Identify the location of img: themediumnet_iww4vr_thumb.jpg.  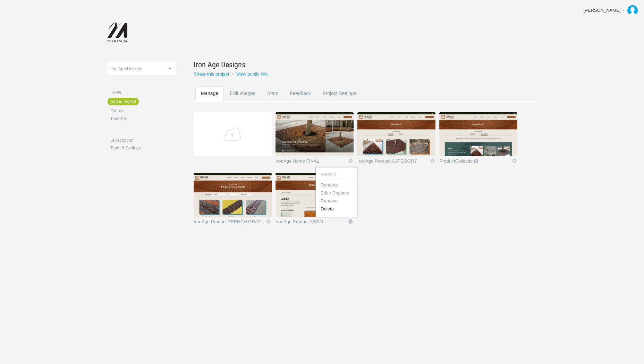
(233, 195).